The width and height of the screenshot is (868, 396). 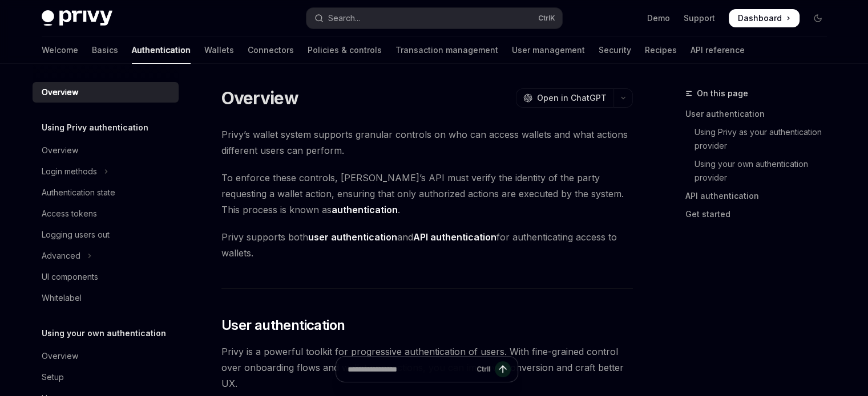 I want to click on a: Support, so click(x=699, y=18).